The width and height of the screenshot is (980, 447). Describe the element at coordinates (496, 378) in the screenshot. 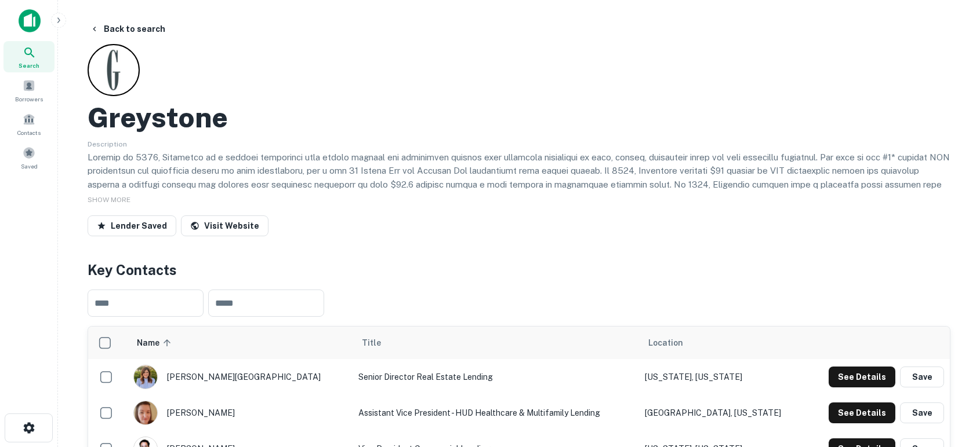

I see `td: Senior Director Real Estate Lending` at that location.